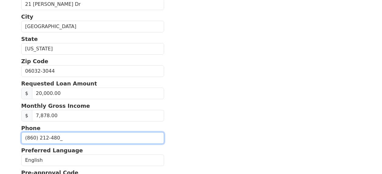  Describe the element at coordinates (27, 16) in the screenshot. I see `strong: City` at that location.